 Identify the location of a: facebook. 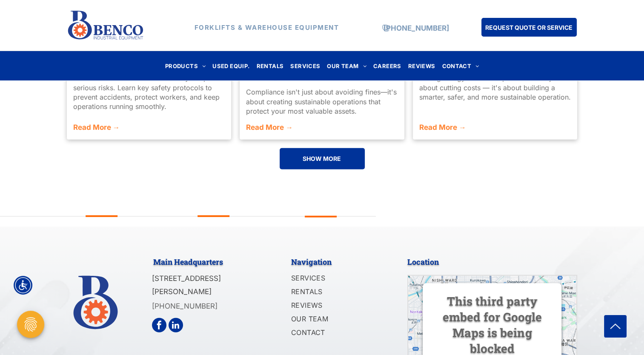
(159, 325).